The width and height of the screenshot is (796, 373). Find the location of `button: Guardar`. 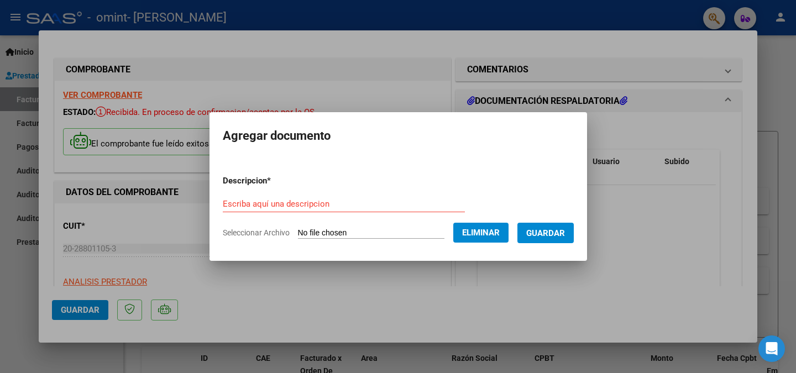

button: Guardar is located at coordinates (546, 233).